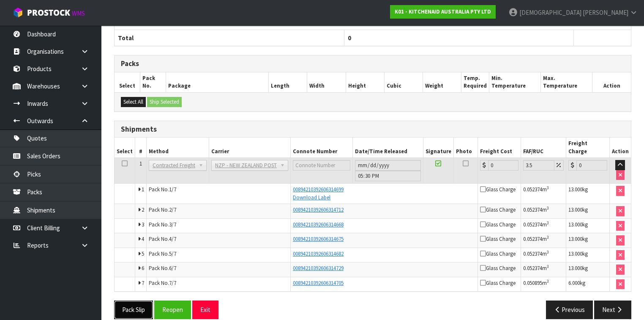 Image resolution: width=644 pixels, height=320 pixels. I want to click on input: Freight Adjustment, so click(539, 165).